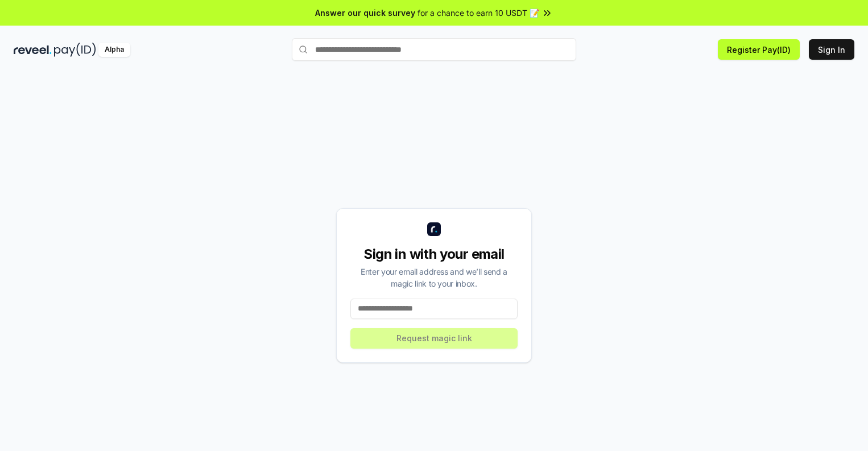 This screenshot has width=868, height=451. I want to click on div: Enter your email address and we’ll send a magic link to your inbox., so click(434, 278).